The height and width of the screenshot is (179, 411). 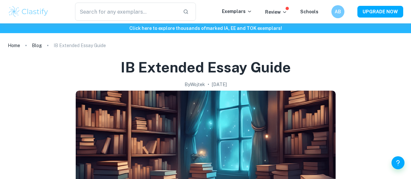 I want to click on button: Help and Feedback, so click(x=398, y=163).